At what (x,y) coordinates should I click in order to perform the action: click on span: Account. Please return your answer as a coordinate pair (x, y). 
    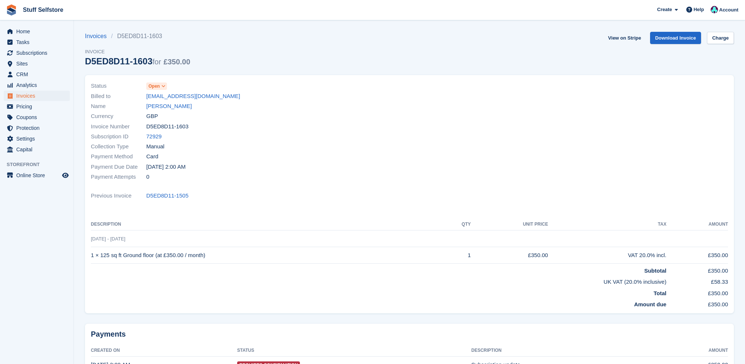
    Looking at the image, I should click on (729, 10).